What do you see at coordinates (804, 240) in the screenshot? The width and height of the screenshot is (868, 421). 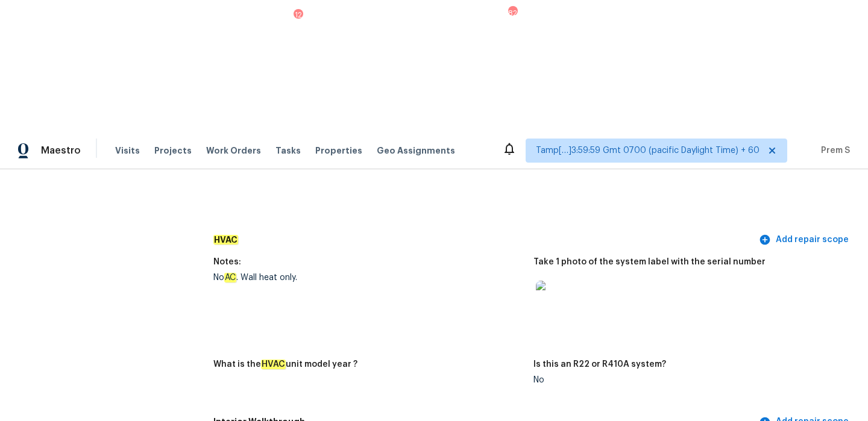 I see `span: Add repair scope` at bounding box center [804, 240].